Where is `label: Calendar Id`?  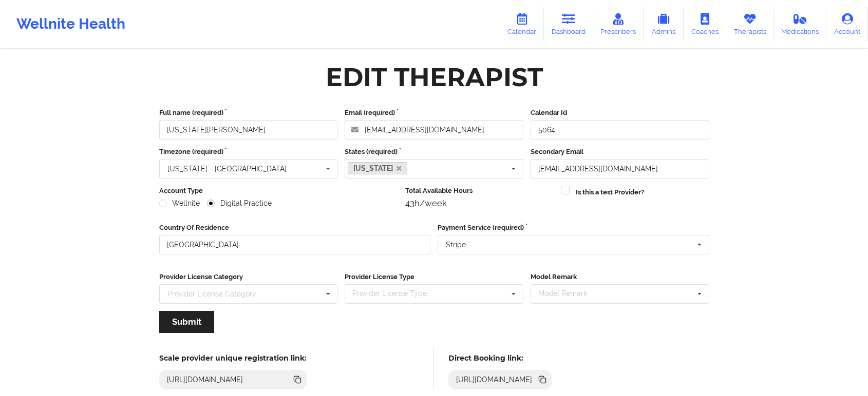 label: Calendar Id is located at coordinates (620, 113).